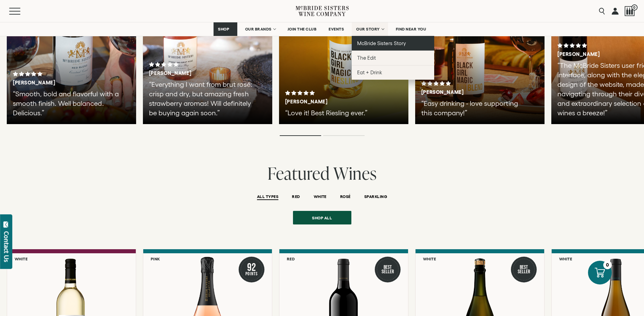 The width and height of the screenshot is (644, 316). I want to click on div: 0, so click(607, 265).